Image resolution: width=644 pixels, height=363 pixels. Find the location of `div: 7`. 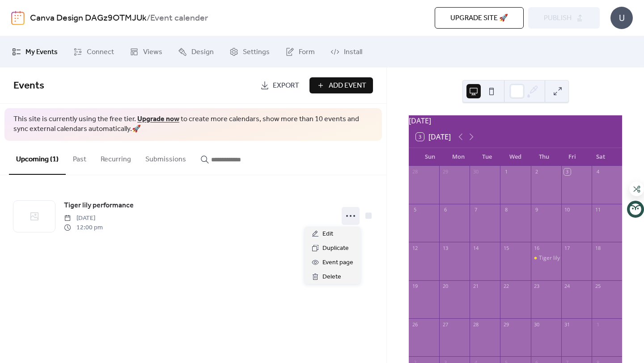

div: 7 is located at coordinates (475, 210).